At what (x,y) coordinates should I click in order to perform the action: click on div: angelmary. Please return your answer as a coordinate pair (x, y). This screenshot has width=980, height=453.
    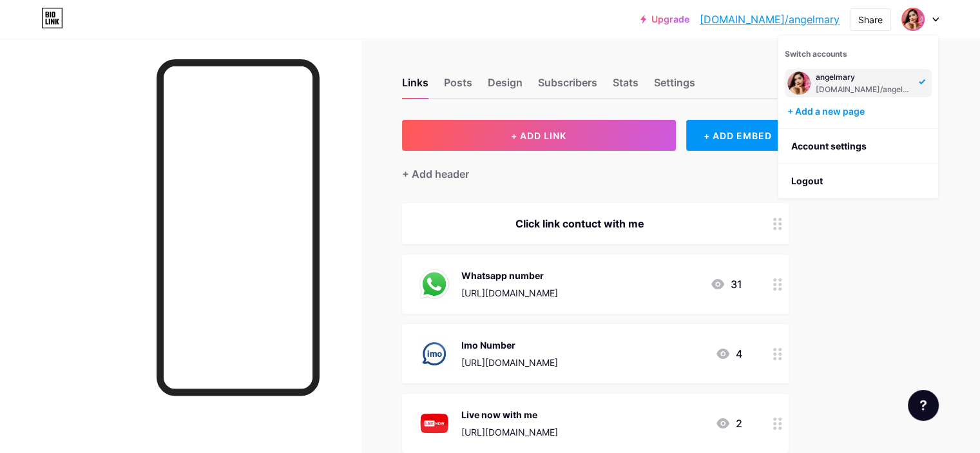
    Looking at the image, I should click on (865, 77).